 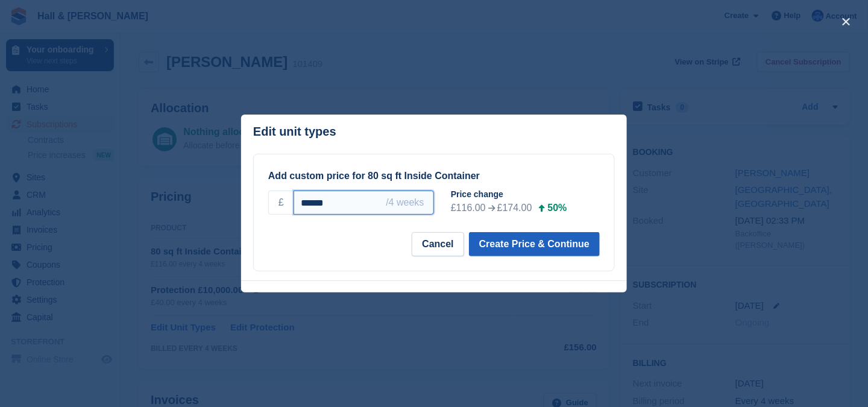 What do you see at coordinates (558, 208) in the screenshot?
I see `div: 50%` at bounding box center [558, 208].